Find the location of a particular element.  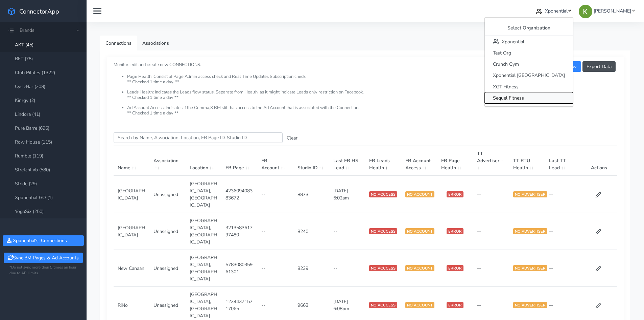

div: Select Organization is located at coordinates (528, 28).